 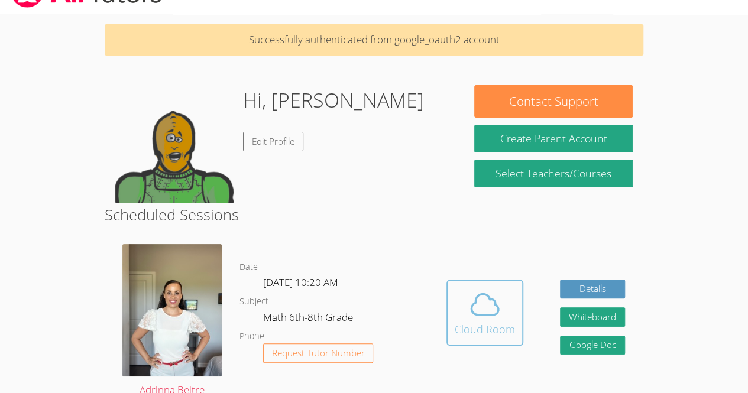 I want to click on dd: Math 6th-8th Grade, so click(x=309, y=319).